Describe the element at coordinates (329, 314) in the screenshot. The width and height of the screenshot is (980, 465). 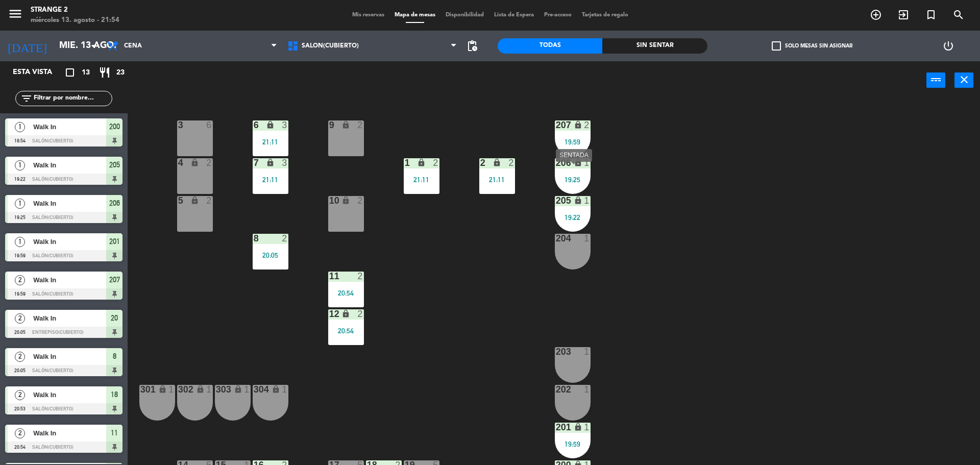
I see `div: 12` at that location.